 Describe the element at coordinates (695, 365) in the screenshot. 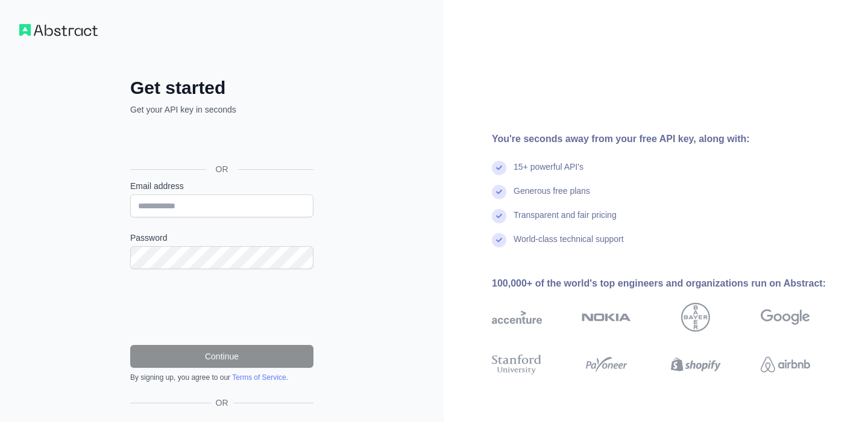

I see `img: shopify` at that location.